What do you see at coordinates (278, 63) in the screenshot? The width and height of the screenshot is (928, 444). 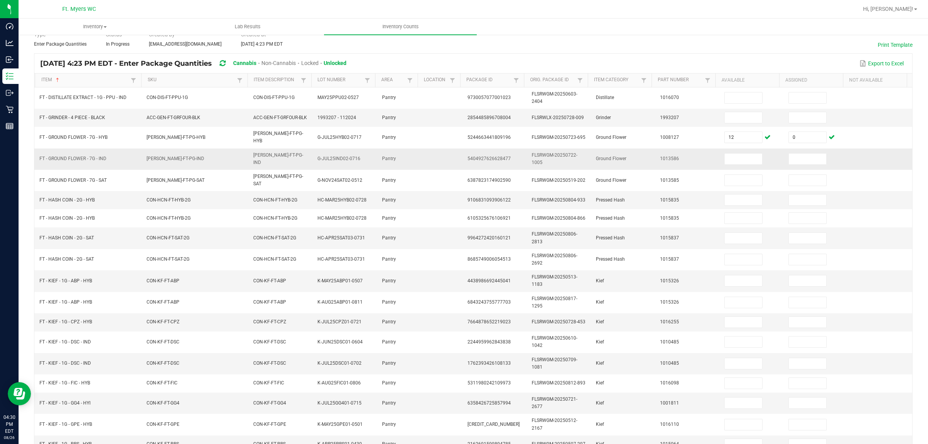 I see `span: Non-Cannabis` at bounding box center [278, 63].